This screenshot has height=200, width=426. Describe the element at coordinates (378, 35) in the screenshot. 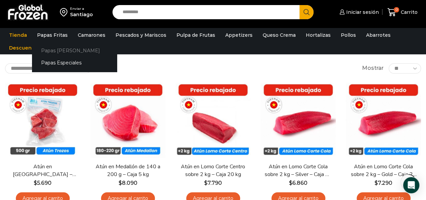

I see `a: Abarrotes` at that location.